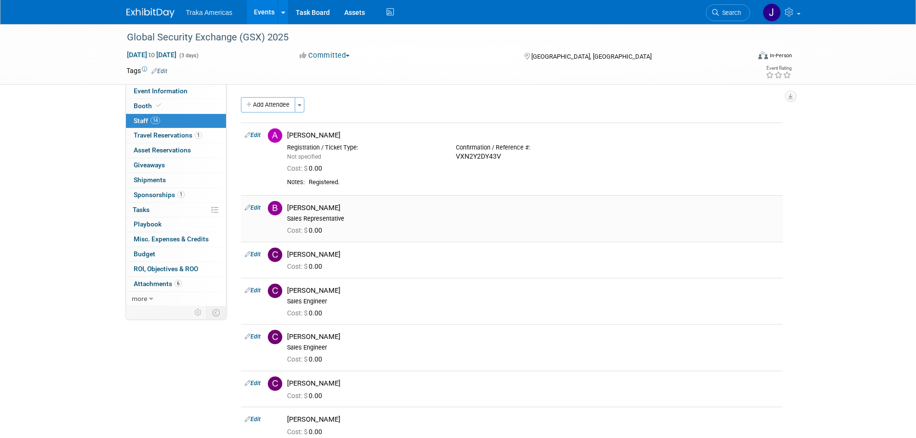 The image size is (916, 438). I want to click on span: Booth, so click(148, 106).